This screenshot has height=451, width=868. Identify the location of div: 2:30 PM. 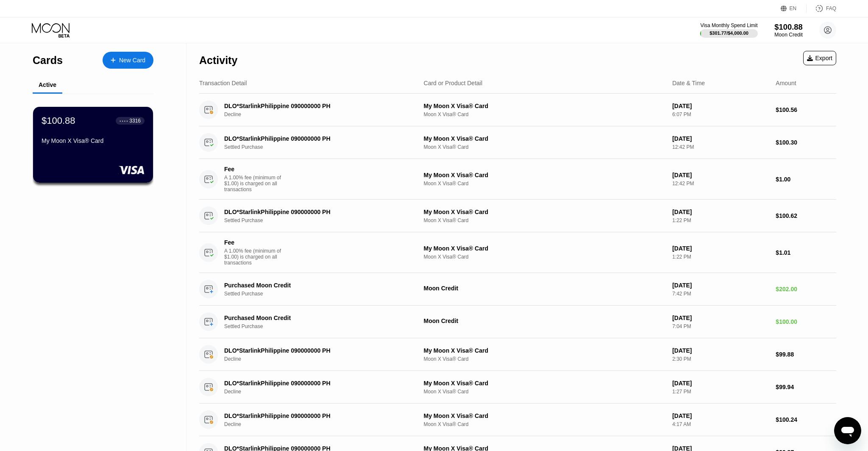
(721, 359).